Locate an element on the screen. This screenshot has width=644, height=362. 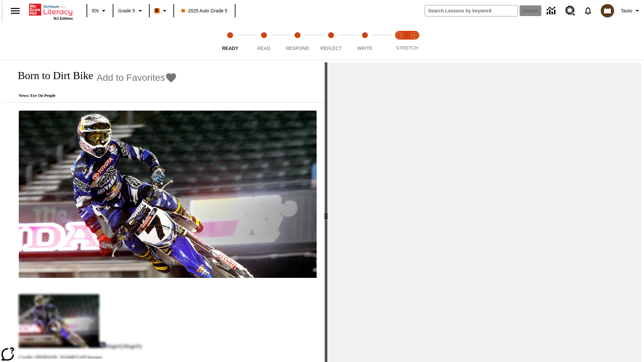
button: Respond step 3 of 5 is located at coordinates (297, 41).